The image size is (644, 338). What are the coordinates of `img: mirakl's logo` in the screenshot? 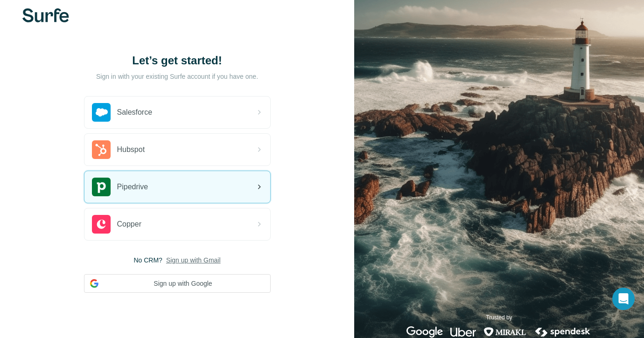 It's located at (505, 332).